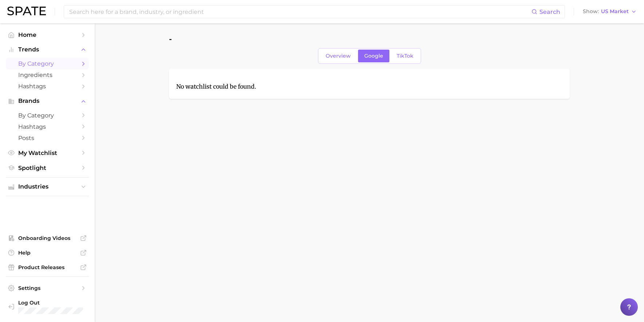 This screenshot has width=644, height=322. What do you see at coordinates (374, 55) in the screenshot?
I see `a: Google` at bounding box center [374, 55].